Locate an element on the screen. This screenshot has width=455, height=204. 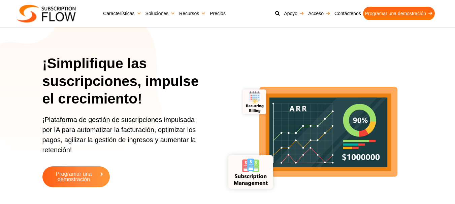
a: Acceso is located at coordinates (319, 13).